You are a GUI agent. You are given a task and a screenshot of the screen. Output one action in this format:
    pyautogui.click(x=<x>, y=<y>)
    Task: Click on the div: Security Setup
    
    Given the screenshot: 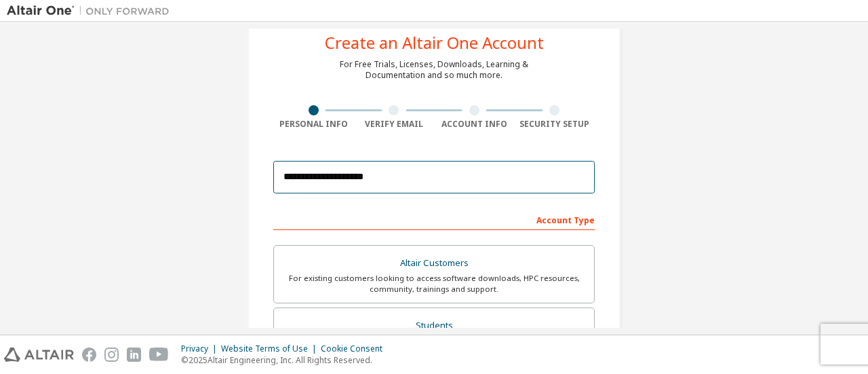 What is the action you would take?
    pyautogui.click(x=554, y=124)
    